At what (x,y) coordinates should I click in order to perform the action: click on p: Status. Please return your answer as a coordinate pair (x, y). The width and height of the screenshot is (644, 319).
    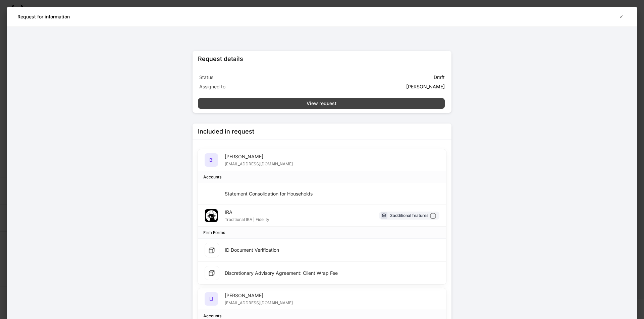
    Looking at the image, I should click on (260, 77).